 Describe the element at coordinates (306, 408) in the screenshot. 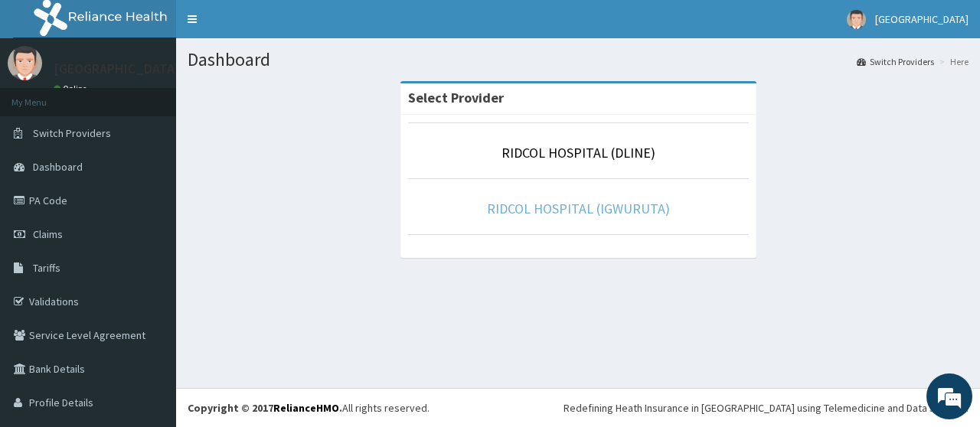

I see `a: RelianceHMO` at that location.